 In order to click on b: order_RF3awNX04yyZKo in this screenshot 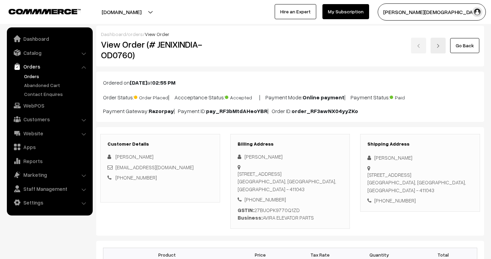, I will do `click(325, 111)`.